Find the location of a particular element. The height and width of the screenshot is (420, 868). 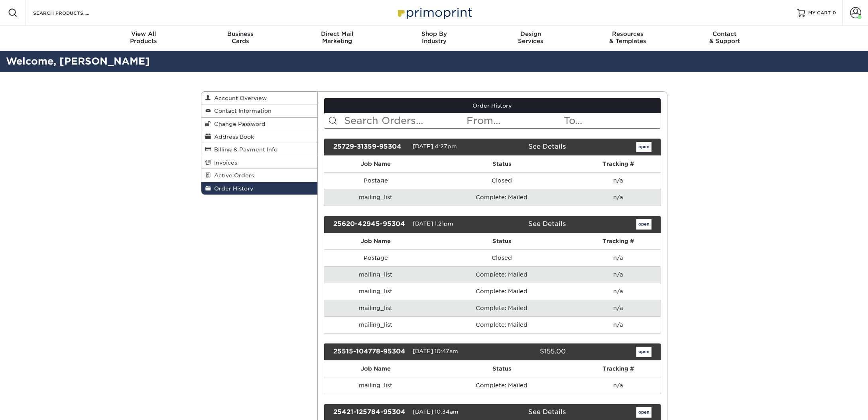

input: To... is located at coordinates (612, 121).